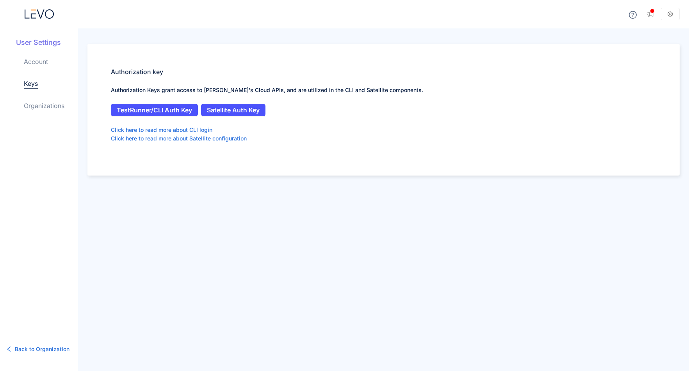 Image resolution: width=689 pixels, height=371 pixels. Describe the element at coordinates (47, 43) in the screenshot. I see `h5: User Settings` at that location.